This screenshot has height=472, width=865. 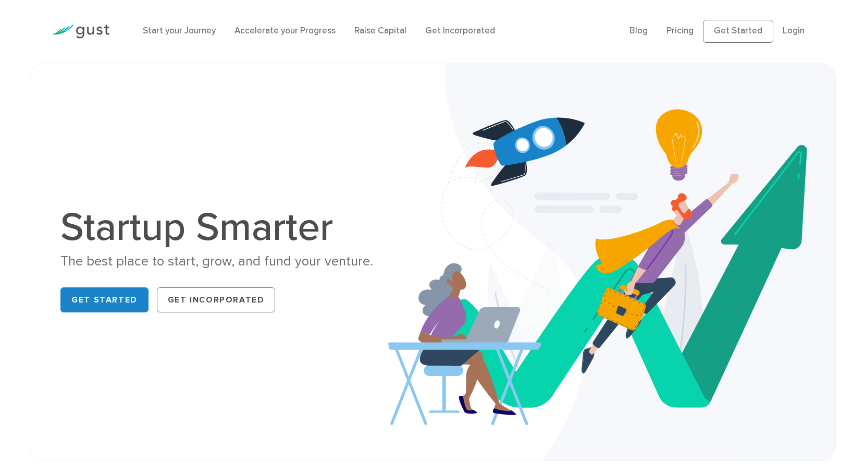 What do you see at coordinates (240, 261) in the screenshot?
I see `div: The best place to start, grow, and fund your venture.` at bounding box center [240, 261].